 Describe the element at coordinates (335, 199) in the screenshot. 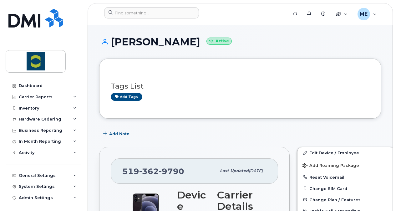

I see `span: Change Plan / Features` at that location.